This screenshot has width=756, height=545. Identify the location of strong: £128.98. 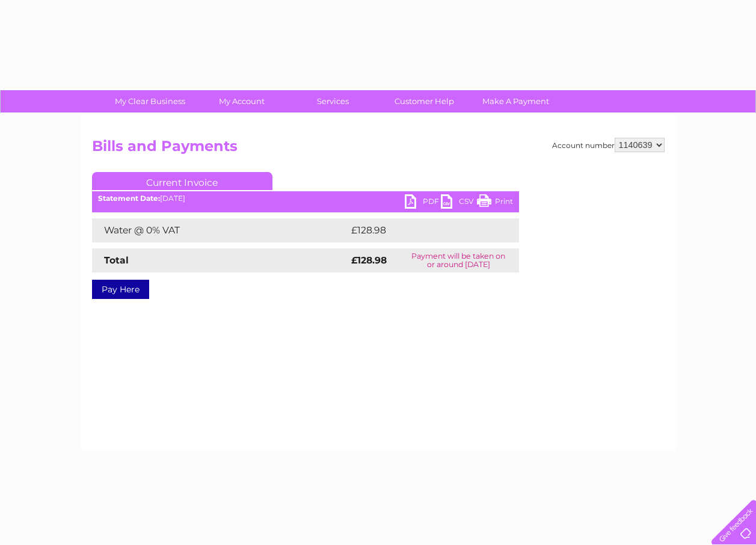
(369, 260).